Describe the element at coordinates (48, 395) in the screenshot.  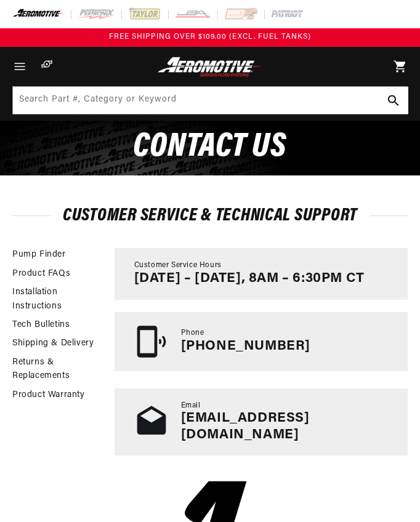
I see `a: Product Warranty` at that location.